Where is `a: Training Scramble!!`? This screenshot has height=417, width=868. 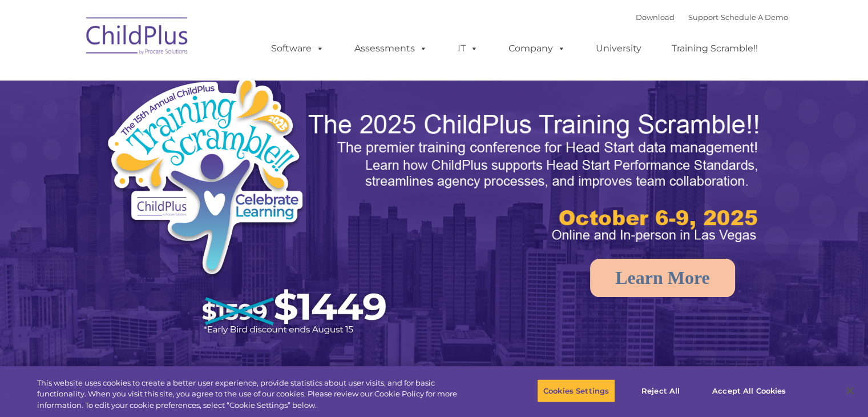
a: Training Scramble!! is located at coordinates (714, 48).